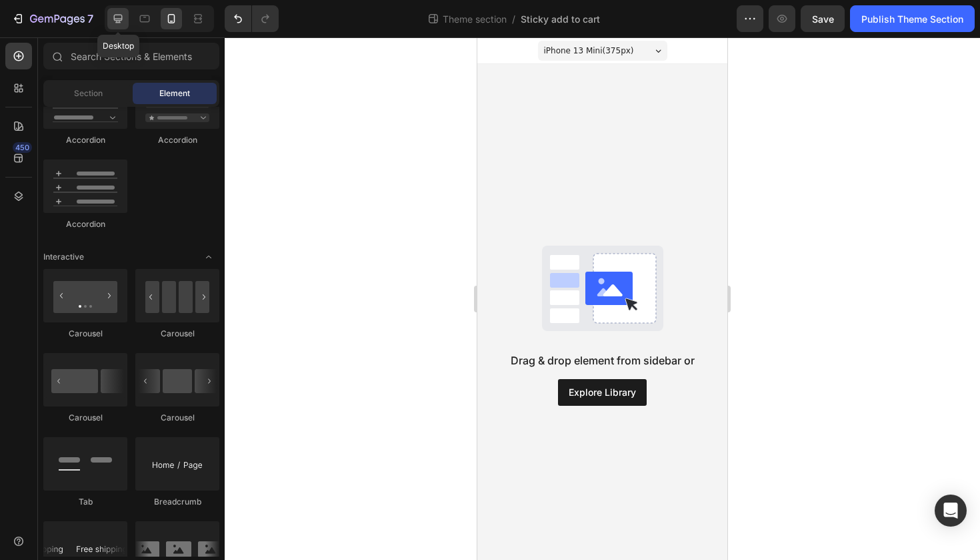 This screenshot has height=560, width=980. What do you see at coordinates (209, 257) in the screenshot?
I see `span: Toggle open` at bounding box center [209, 257].